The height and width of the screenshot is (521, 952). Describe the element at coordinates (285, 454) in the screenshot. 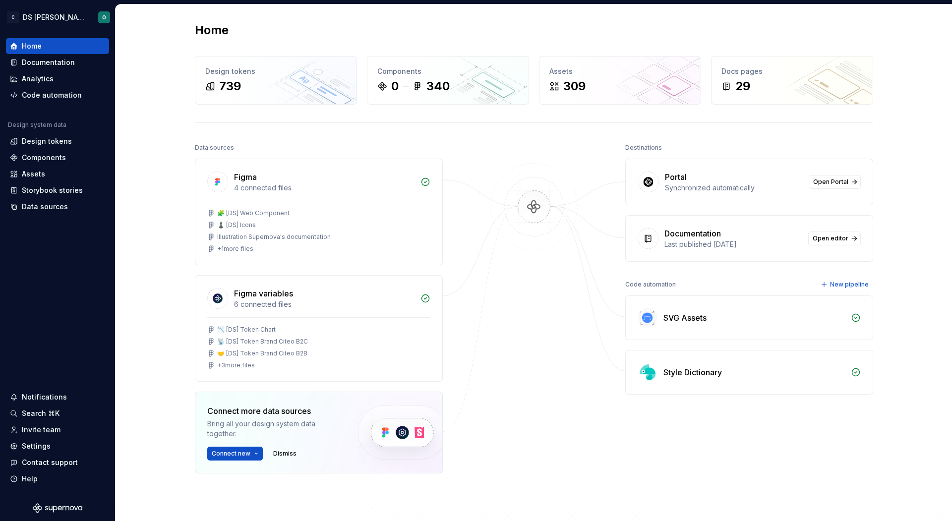

I see `button: Dismiss` at that location.